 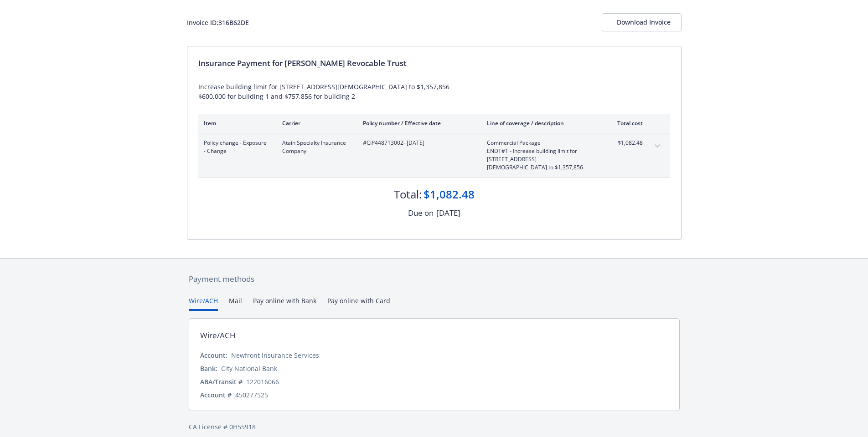 I want to click on div: Item, so click(x=236, y=123).